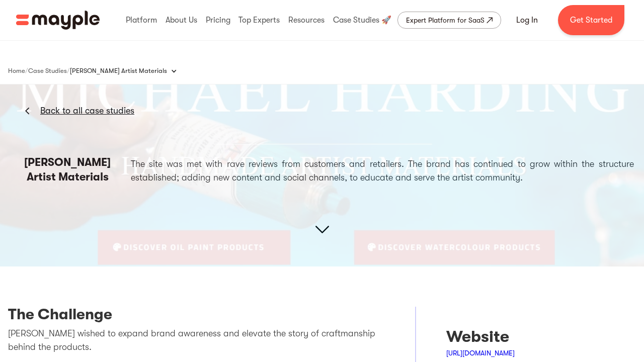 Image resolution: width=644 pixels, height=362 pixels. What do you see at coordinates (16, 71) in the screenshot?
I see `div: Home` at bounding box center [16, 71].